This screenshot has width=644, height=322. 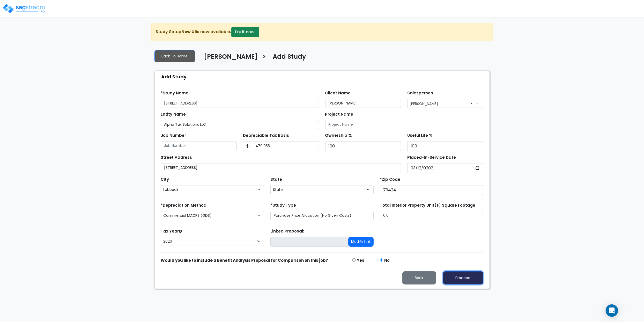 What do you see at coordinates (420, 277) in the screenshot?
I see `a: Back` at bounding box center [420, 277].